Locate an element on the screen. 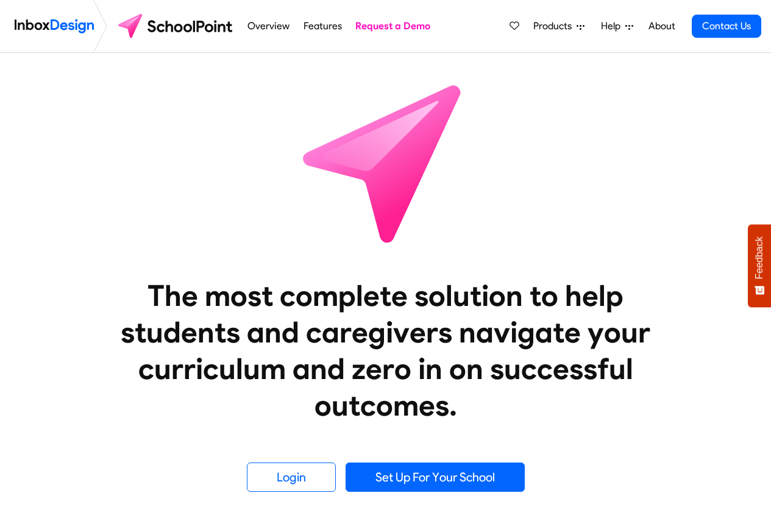 This screenshot has height=532, width=771. span: Feedback is located at coordinates (759, 258).